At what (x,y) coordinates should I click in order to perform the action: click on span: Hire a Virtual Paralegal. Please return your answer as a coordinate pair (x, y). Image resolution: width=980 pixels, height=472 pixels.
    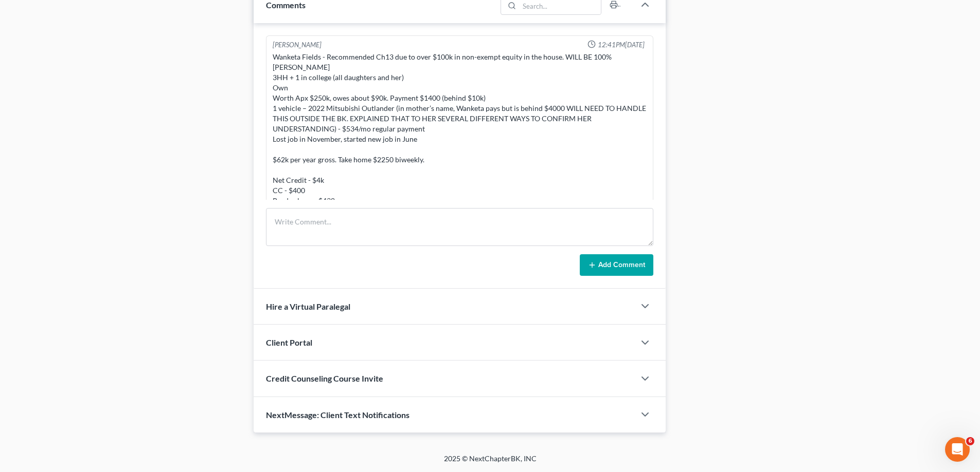
    Looking at the image, I should click on (308, 307).